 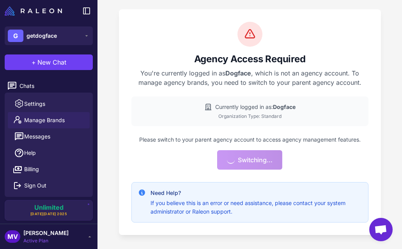 I want to click on div: MV, so click(x=12, y=237).